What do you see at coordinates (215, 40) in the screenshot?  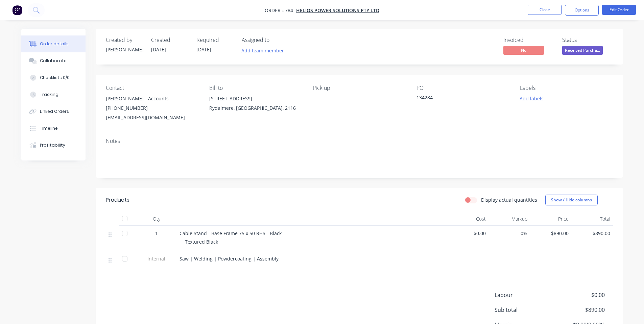 I see `div: Required` at bounding box center [215, 40].